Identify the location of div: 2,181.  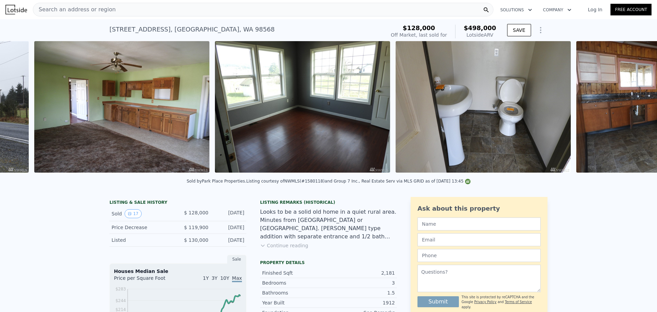
(362, 273).